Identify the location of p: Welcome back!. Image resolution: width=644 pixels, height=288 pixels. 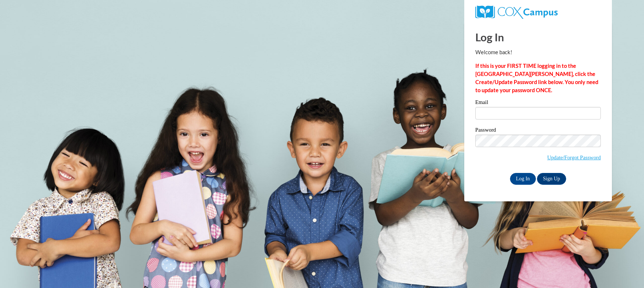
(538, 52).